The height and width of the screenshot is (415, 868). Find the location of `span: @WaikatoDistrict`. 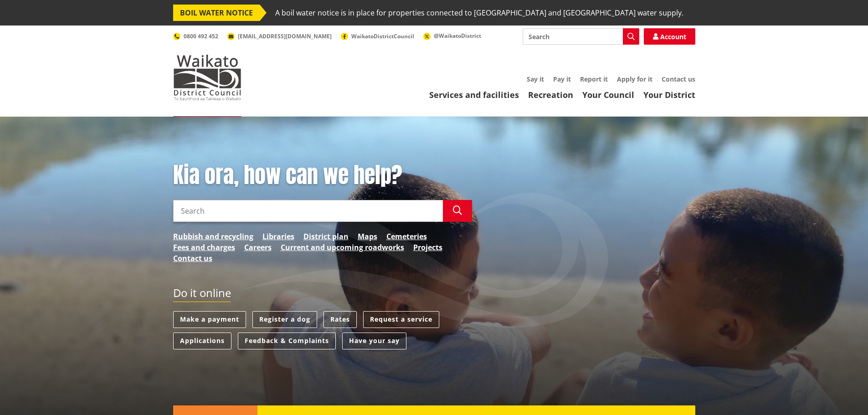

span: @WaikatoDistrict is located at coordinates (457, 35).